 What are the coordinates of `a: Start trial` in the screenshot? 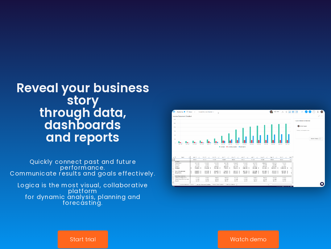 It's located at (83, 239).